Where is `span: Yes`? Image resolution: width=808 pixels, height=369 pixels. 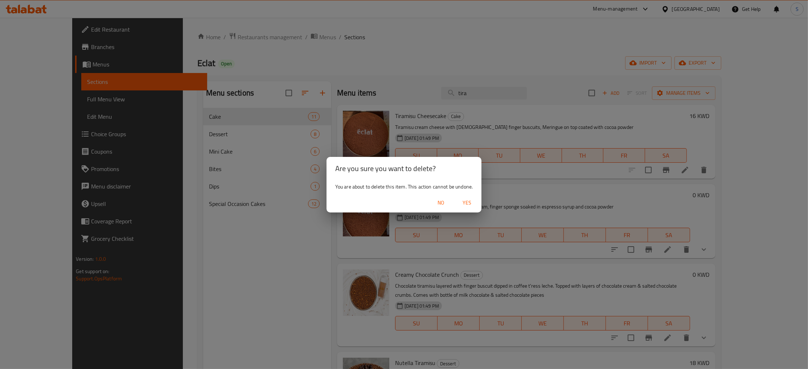
span: Yes is located at coordinates (467, 203).